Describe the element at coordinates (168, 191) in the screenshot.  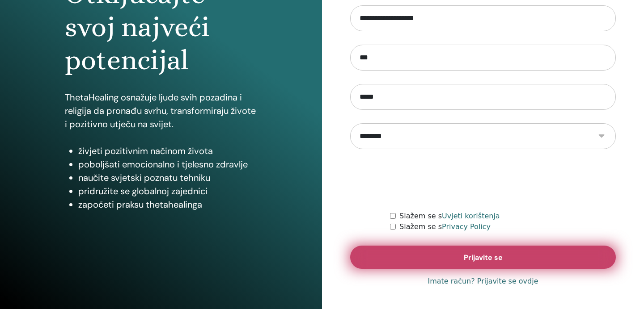
I see `li: pridružite se globalnoj zajednici` at that location.